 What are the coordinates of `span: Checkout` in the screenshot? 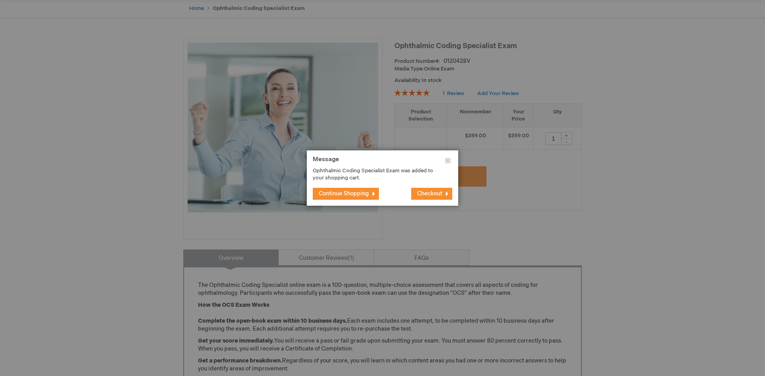 It's located at (429, 194).